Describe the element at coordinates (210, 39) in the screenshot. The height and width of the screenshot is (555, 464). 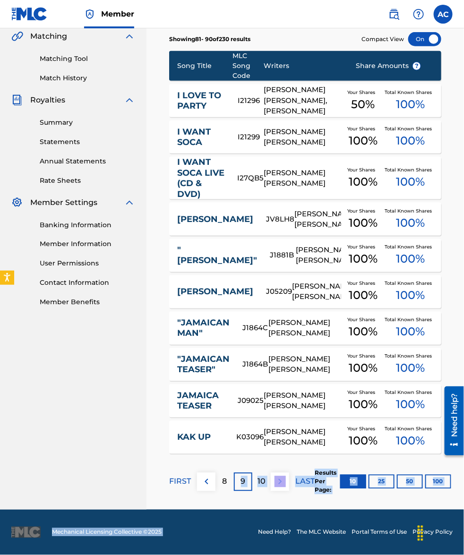
I see `p: Showing 81 - 90 of 230 results` at that location.